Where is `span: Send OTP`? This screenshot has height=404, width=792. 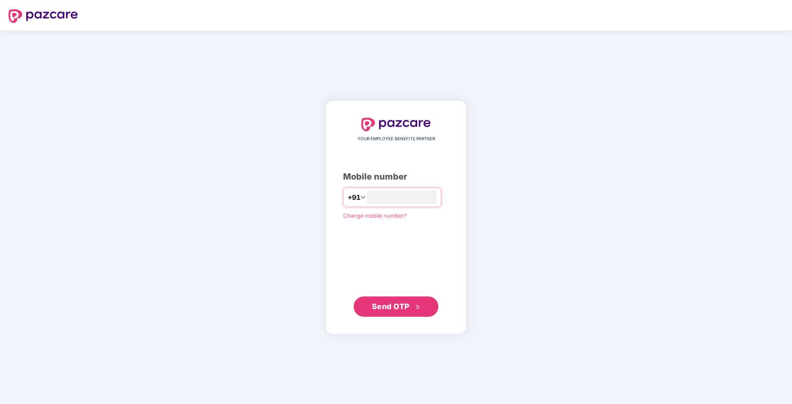
span: Send OTP is located at coordinates (390, 306).